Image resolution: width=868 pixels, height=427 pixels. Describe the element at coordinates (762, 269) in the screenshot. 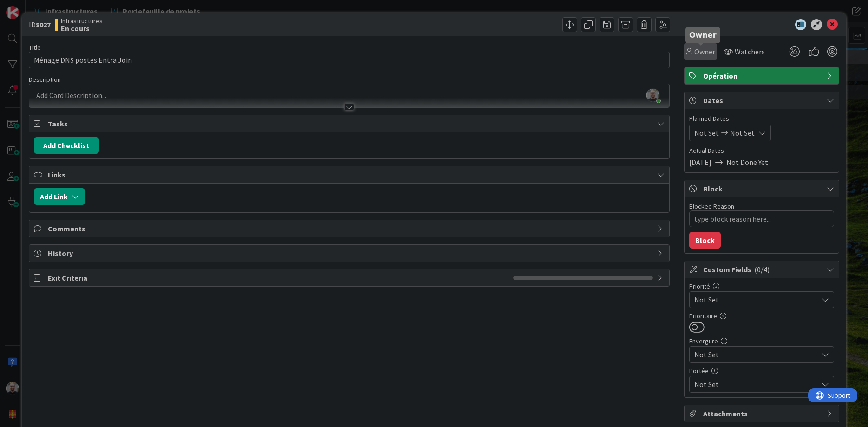

I see `span: Custom Fields` at that location.